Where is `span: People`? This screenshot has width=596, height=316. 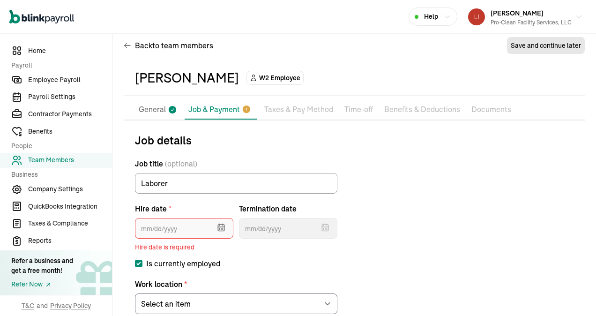
span: People is located at coordinates (59, 146).